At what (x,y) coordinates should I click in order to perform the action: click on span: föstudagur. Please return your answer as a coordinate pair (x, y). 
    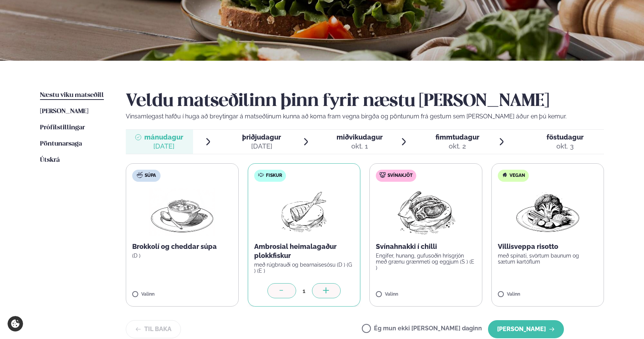
    Looking at the image, I should click on (565, 137).